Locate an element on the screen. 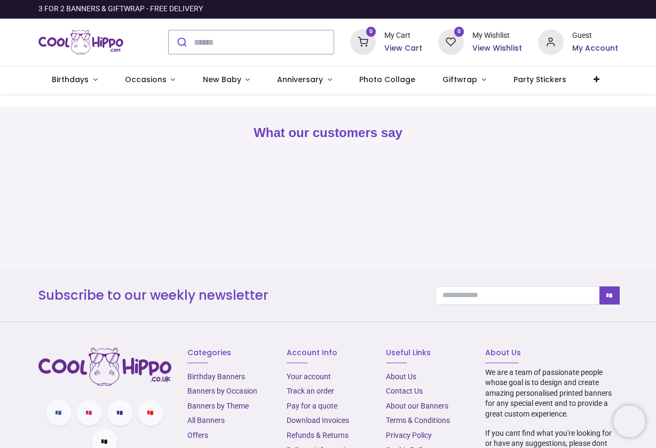 This screenshot has height=448, width=656. span: Anniversary is located at coordinates (300, 80).